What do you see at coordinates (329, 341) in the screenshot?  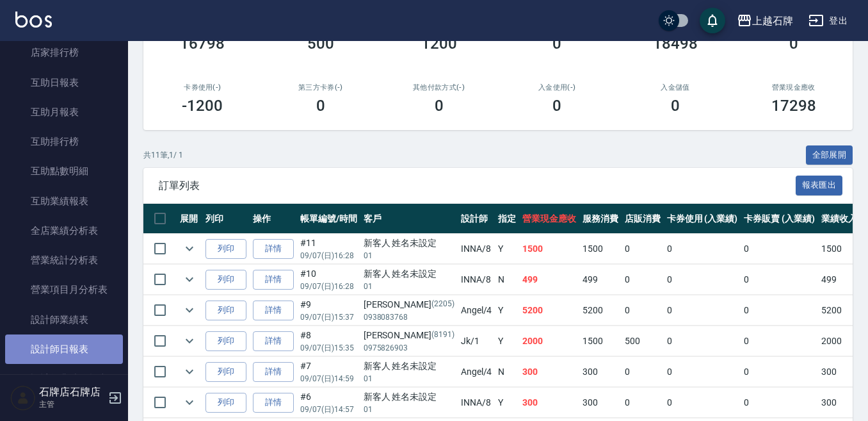 I see `td: #8` at bounding box center [329, 341].